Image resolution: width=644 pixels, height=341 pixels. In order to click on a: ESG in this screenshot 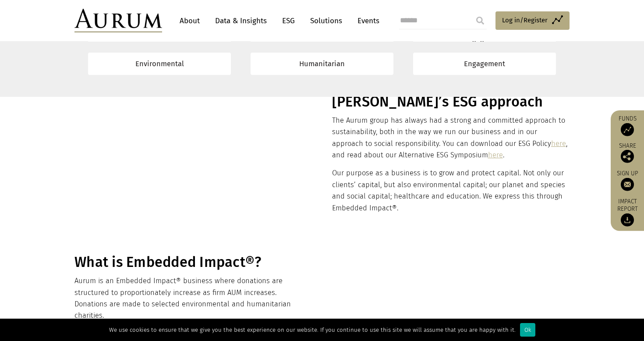, I will do `click(288, 20)`.